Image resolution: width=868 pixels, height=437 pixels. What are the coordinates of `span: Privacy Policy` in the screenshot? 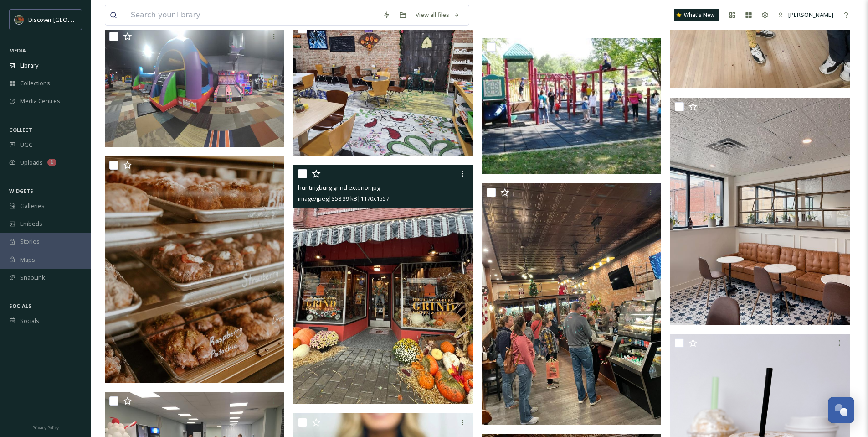 It's located at (46, 427).